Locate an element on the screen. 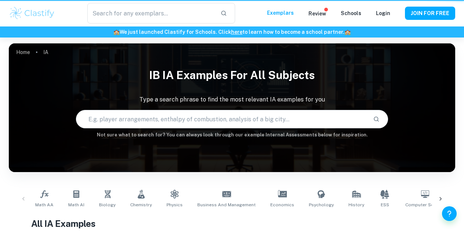 The width and height of the screenshot is (464, 232). a: Schools is located at coordinates (351, 13).